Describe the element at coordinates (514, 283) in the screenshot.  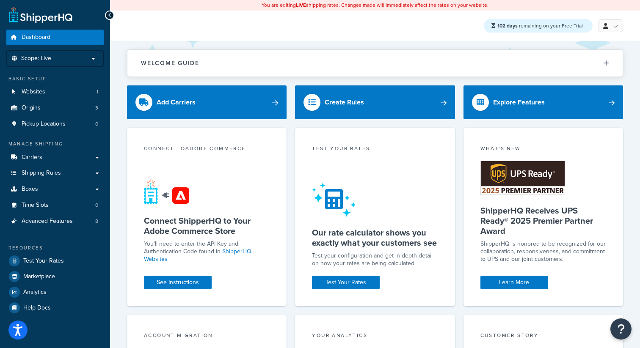
I see `a: Learn More` at that location.